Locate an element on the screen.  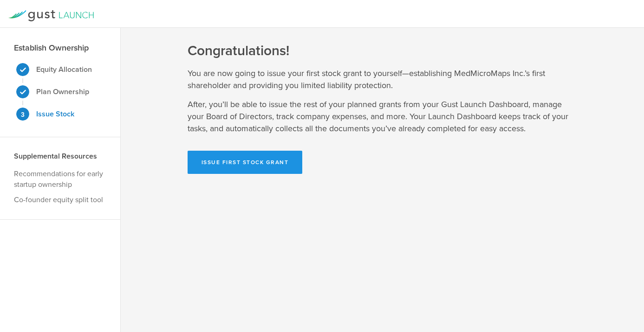
p: You are now going to issue your first stock grant to yourself—establishing MedMicroMaps Inc.’s fi... is located at coordinates (382, 80).